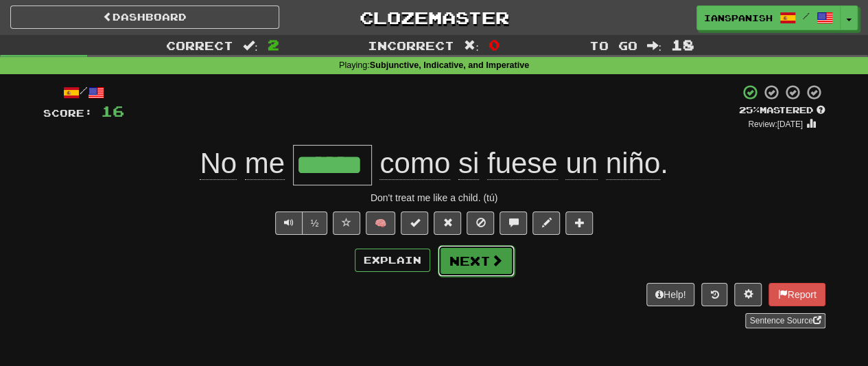 The height and width of the screenshot is (366, 868). What do you see at coordinates (581, 164) in the screenshot?
I see `span: un` at bounding box center [581, 164].